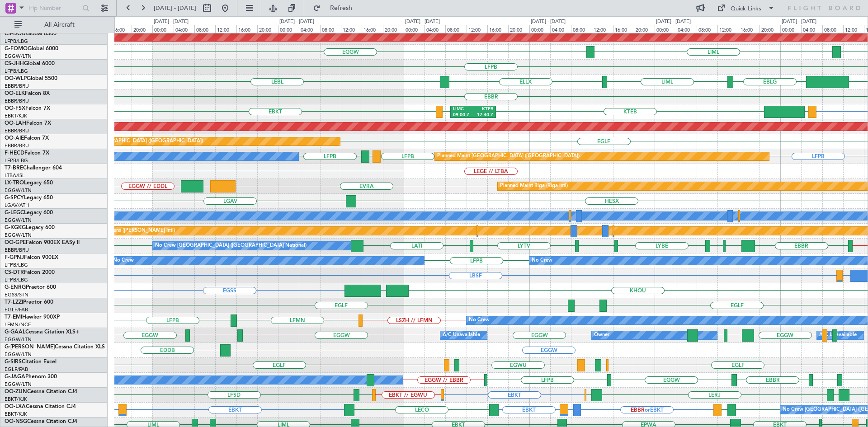  I want to click on div: 17:40 Z, so click(483, 115).